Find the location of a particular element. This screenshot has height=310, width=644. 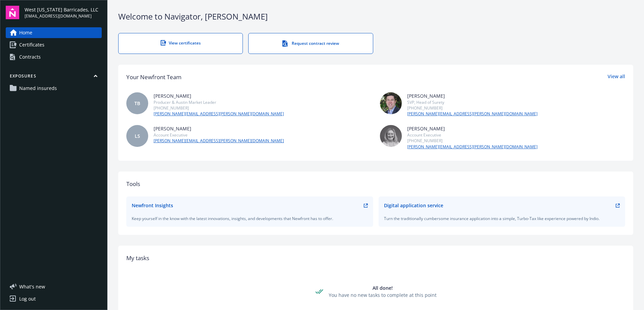

div: Request contract review is located at coordinates (310, 43).